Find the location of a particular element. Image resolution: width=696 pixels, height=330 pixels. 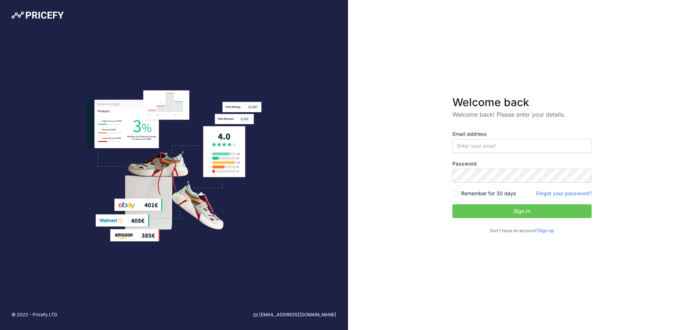

button: Sign in is located at coordinates (522, 211).